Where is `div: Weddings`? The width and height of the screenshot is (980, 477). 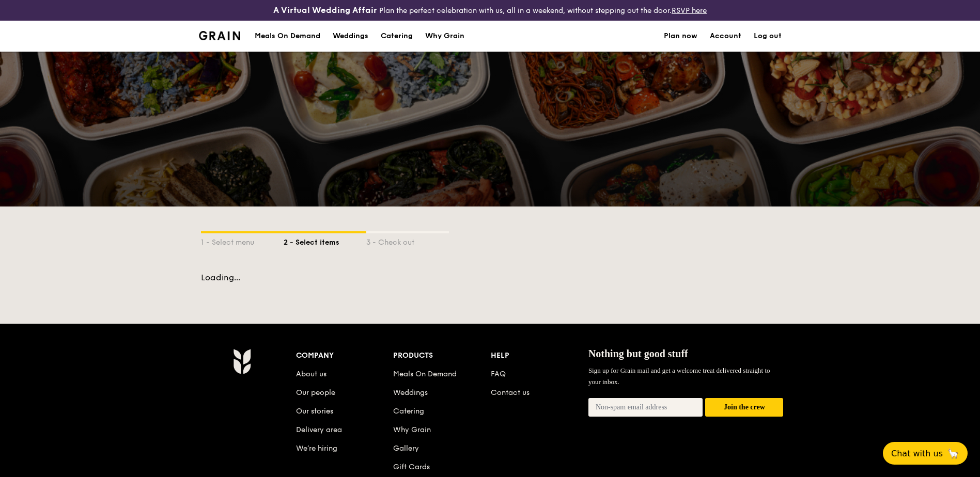 div: Weddings is located at coordinates (350, 36).